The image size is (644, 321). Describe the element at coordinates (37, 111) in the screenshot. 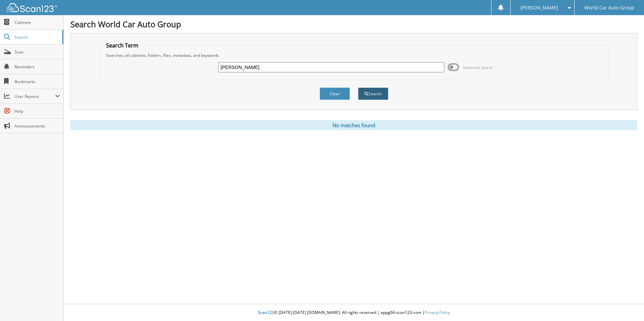

I see `span: Help` at that location.